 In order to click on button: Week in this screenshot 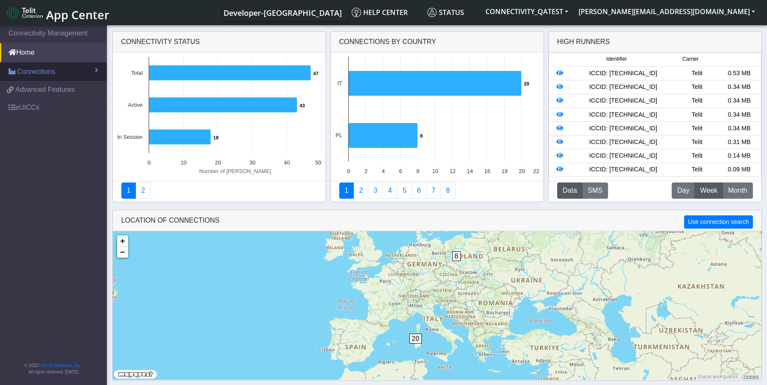, I will do `click(708, 191)`.